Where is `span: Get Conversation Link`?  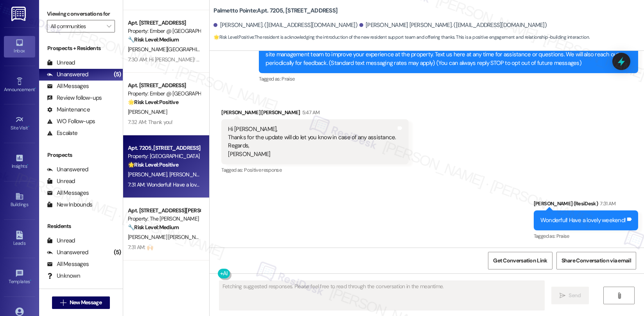
span: Get Conversation Link is located at coordinates (520, 260).